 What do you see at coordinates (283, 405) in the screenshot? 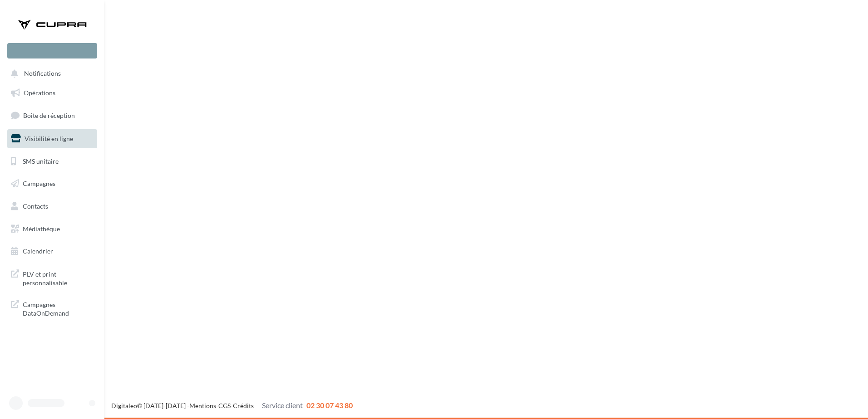
I see `span: Service client` at bounding box center [283, 405].